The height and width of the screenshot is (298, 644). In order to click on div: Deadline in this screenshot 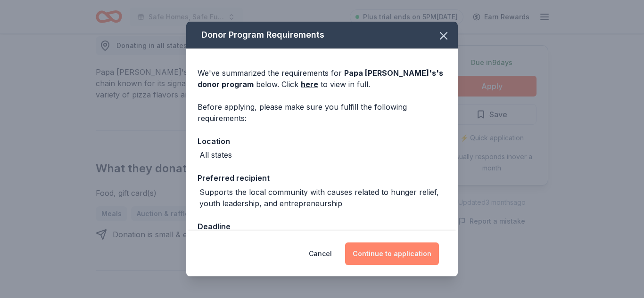, I will do `click(322, 227)`.